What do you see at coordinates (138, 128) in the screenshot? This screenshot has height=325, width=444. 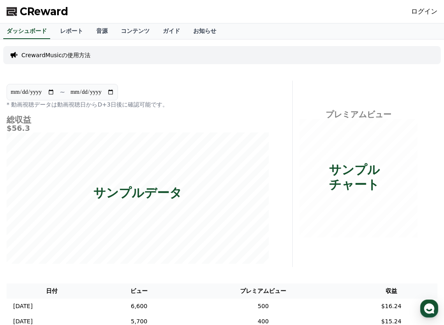 I see `h5: $56.3` at bounding box center [138, 128].